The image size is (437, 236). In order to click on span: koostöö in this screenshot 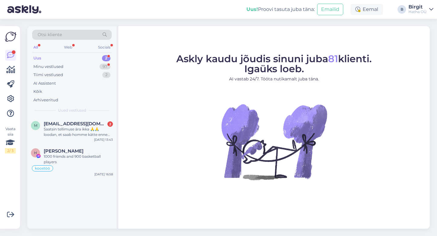, I will do `click(43, 169)`.